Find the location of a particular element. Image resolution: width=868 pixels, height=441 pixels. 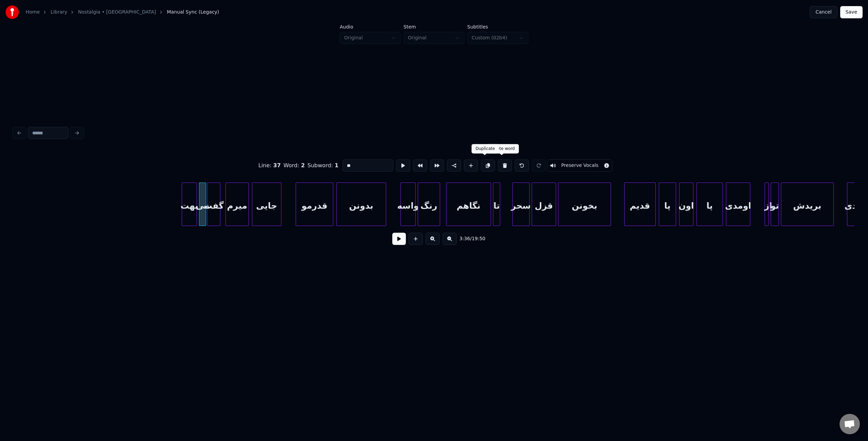

label: Subtitles is located at coordinates (498, 26).